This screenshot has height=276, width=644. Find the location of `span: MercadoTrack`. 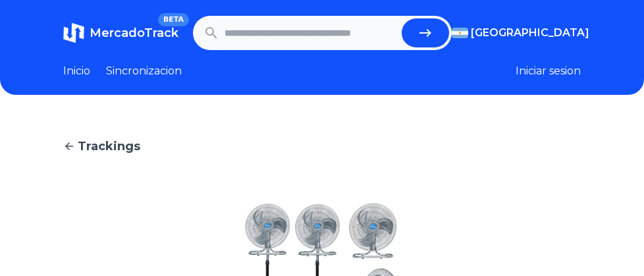

span: MercadoTrack is located at coordinates (134, 33).